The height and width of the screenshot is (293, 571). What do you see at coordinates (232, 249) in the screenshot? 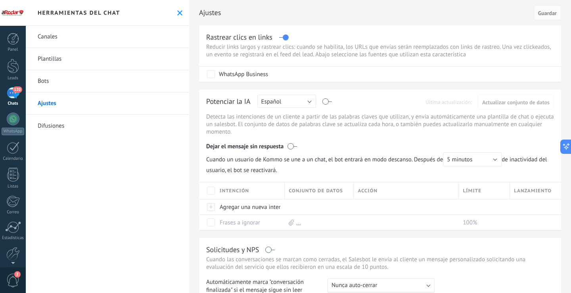
I see `div: Solicitudes y NPS` at bounding box center [232, 249].